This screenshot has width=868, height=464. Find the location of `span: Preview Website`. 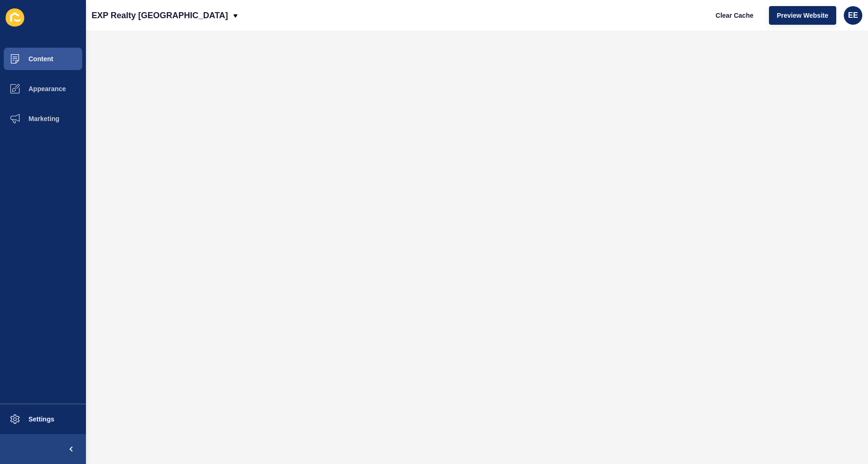

span: Preview Website is located at coordinates (803, 16).